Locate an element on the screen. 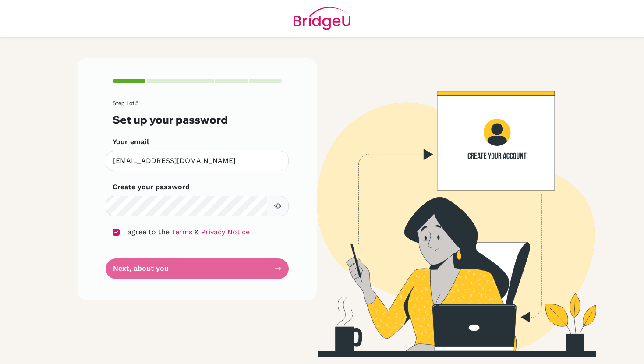 The image size is (644, 364). a: Terms is located at coordinates (182, 232).